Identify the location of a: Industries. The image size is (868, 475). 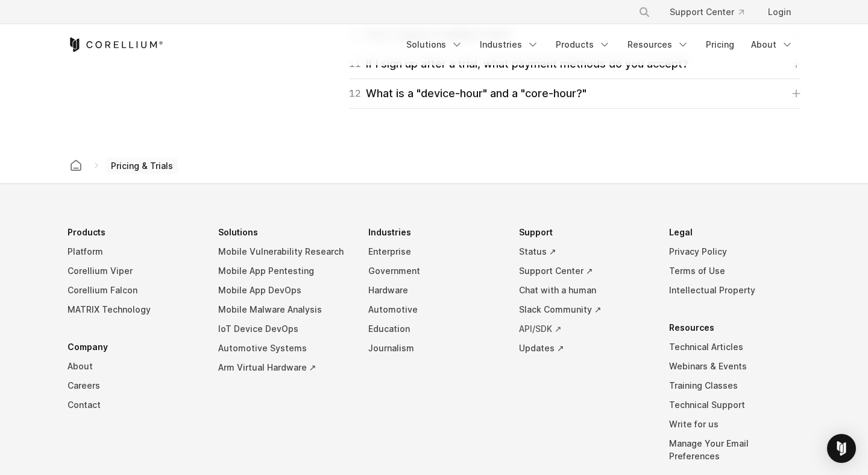
(510, 45).